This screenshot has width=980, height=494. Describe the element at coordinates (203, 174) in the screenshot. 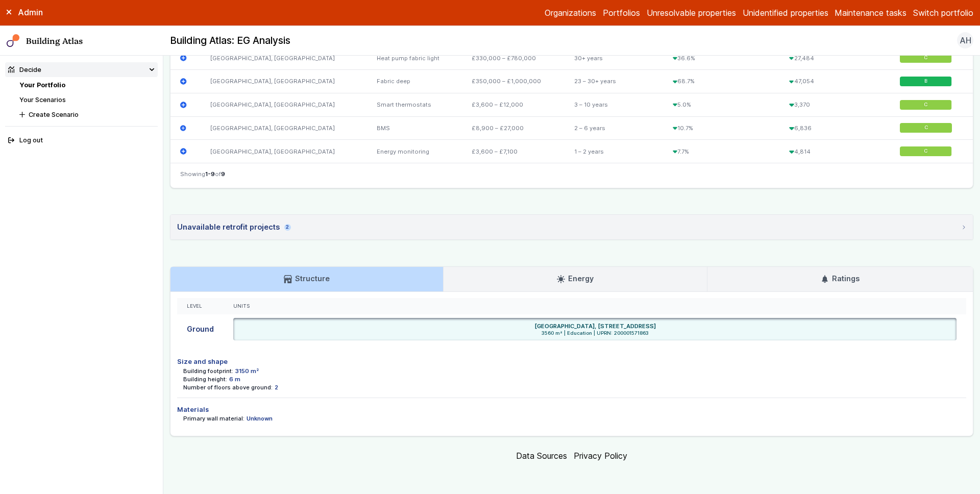

I see `span: Showing of` at that location.